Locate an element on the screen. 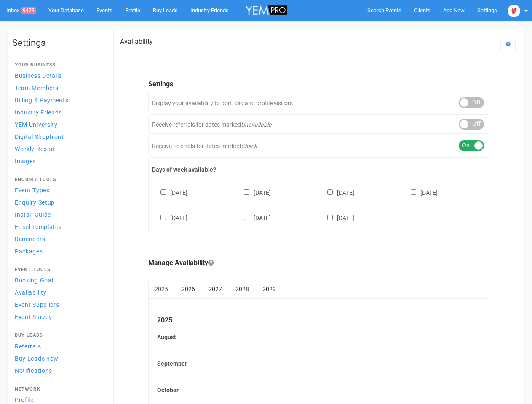 This screenshot has width=532, height=404. a: Event Types is located at coordinates (58, 190).